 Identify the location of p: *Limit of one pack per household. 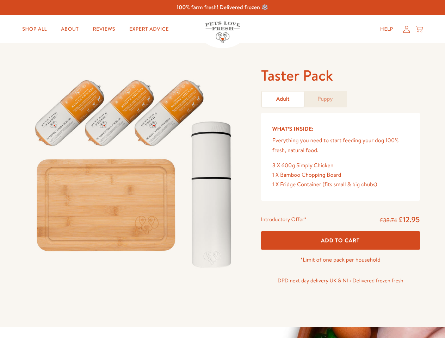
(340, 260).